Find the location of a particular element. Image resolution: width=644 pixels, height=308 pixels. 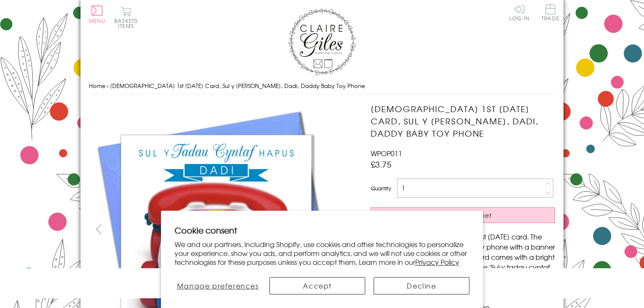

h2: Cookie consent is located at coordinates (322, 230).